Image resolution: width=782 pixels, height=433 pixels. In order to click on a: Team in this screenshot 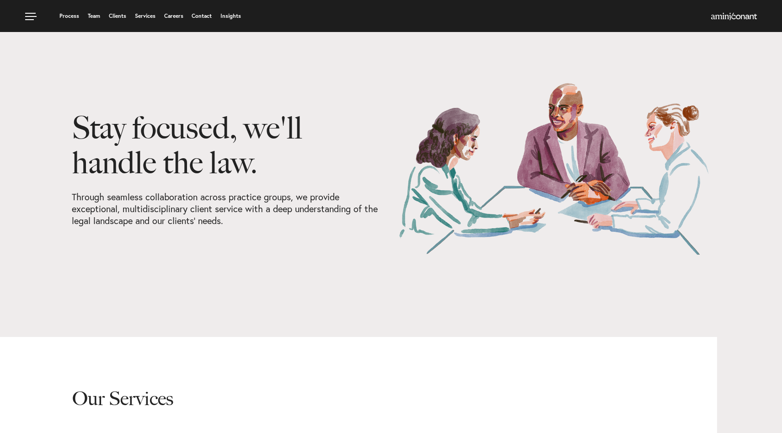, I will do `click(94, 16)`.